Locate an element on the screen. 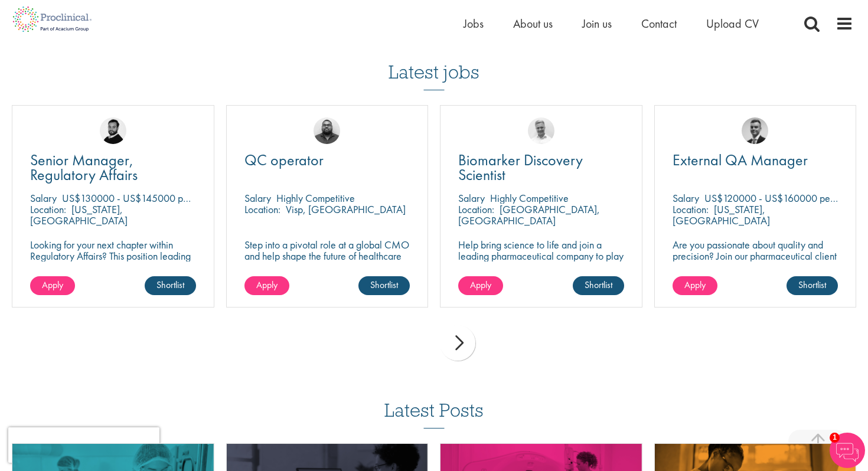  h3: Latest jobs is located at coordinates (434, 62).